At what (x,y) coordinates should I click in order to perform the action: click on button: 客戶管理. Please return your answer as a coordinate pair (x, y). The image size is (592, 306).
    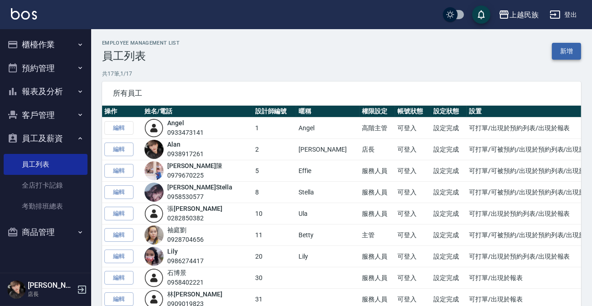
    Looking at the image, I should click on (46, 115).